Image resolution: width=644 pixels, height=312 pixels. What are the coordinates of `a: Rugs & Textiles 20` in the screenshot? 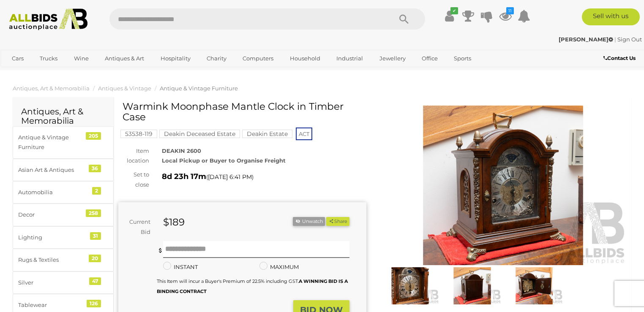 It's located at (63, 260).